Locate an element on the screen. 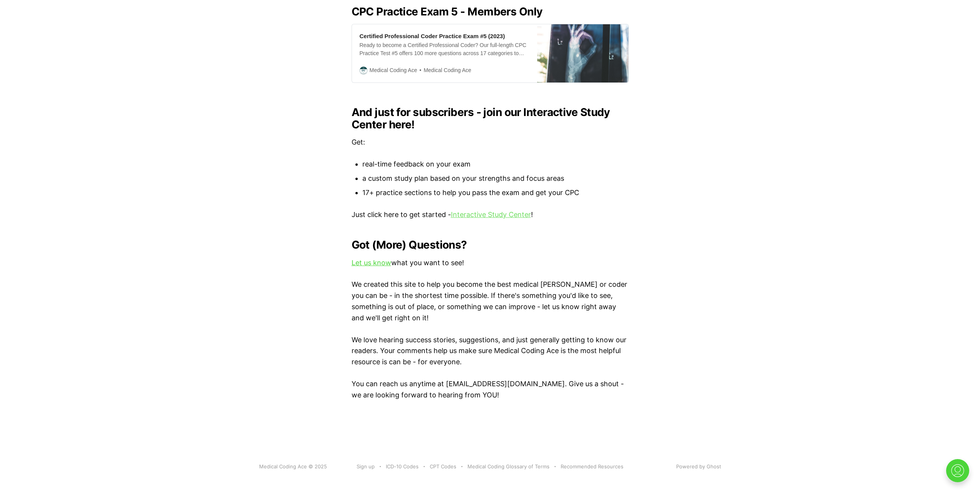 Image resolution: width=980 pixels, height=493 pixels. h2: CPC Practice Exam 5 - Members Only is located at coordinates (490, 11).